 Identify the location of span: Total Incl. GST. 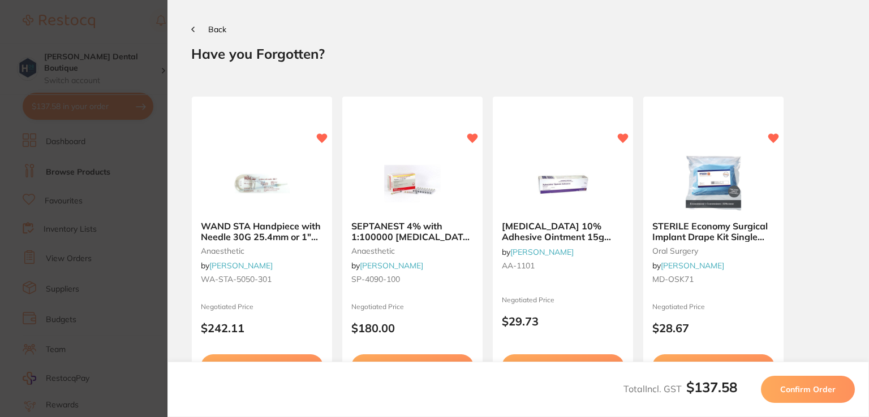
(680, 389).